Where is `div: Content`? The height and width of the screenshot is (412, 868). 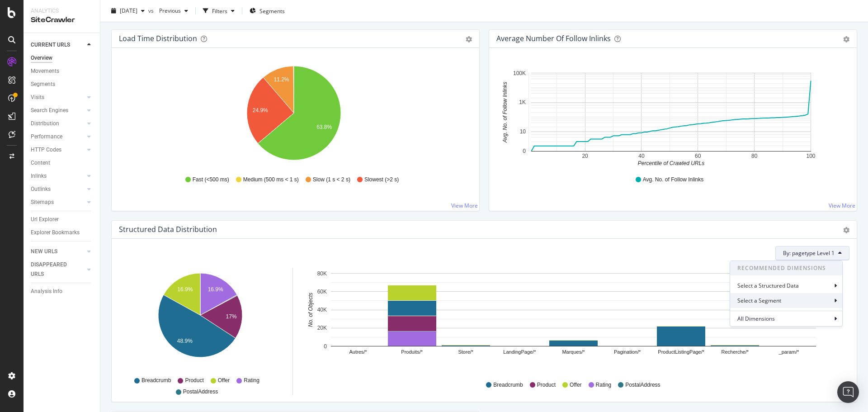
div: Content is located at coordinates (40, 163).